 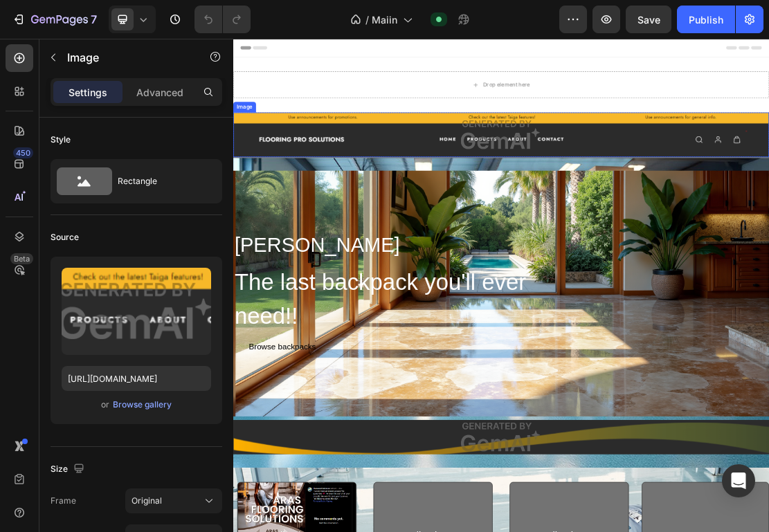 What do you see at coordinates (739, 481) in the screenshot?
I see `div: Open Intercom Messenger` at bounding box center [739, 481].